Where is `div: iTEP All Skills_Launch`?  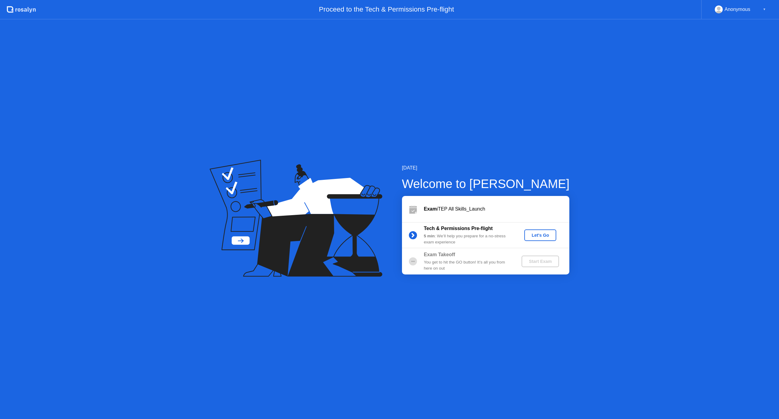
div: iTEP All Skills_Launch is located at coordinates (497, 209).